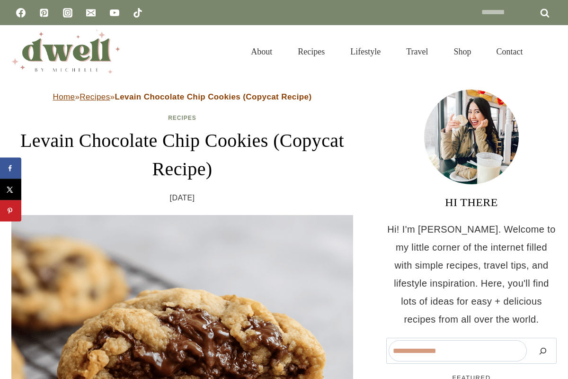 This screenshot has height=379, width=568. Describe the element at coordinates (21, 13) in the screenshot. I see `a: Facebook` at that location.